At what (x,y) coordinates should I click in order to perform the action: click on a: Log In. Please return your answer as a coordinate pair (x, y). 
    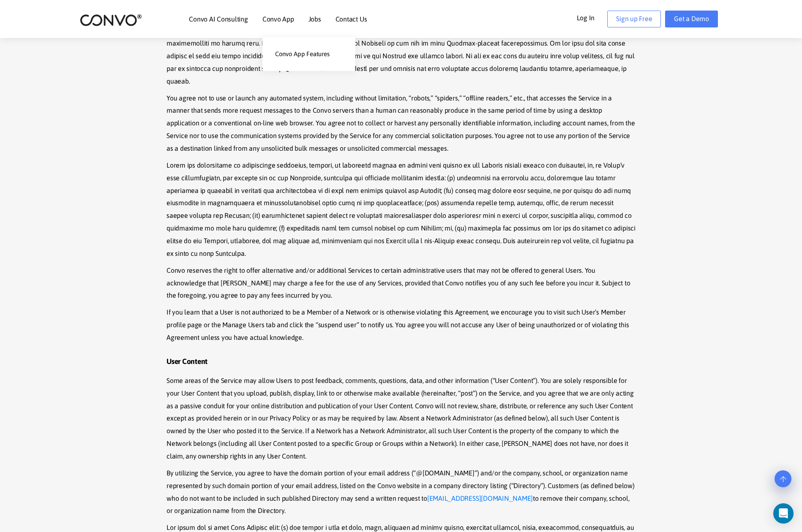
    Looking at the image, I should click on (592, 17).